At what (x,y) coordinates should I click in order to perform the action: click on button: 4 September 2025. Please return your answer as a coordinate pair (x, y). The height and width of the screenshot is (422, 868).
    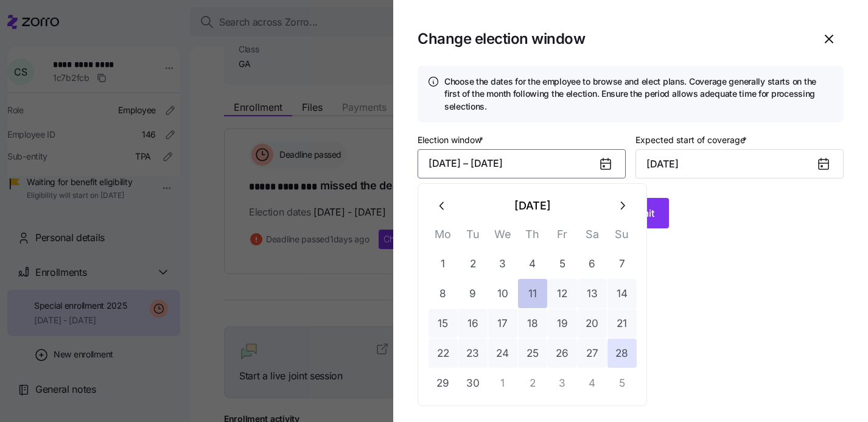
    Looking at the image, I should click on (532, 264).